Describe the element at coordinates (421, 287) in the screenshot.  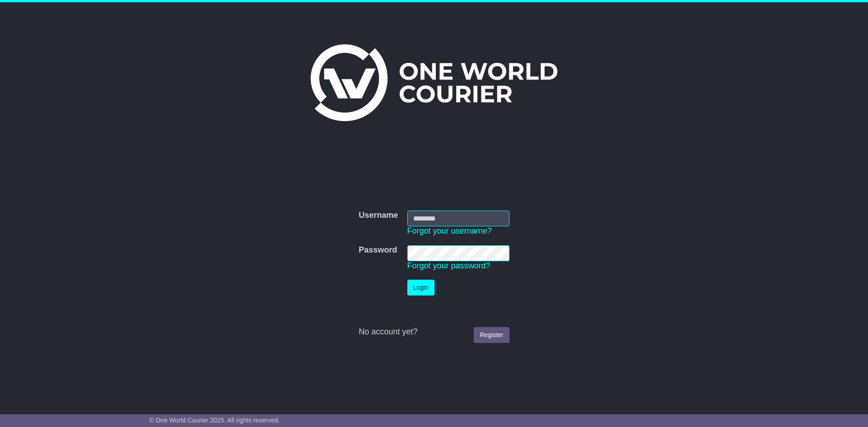
I see `button: Login` at that location.